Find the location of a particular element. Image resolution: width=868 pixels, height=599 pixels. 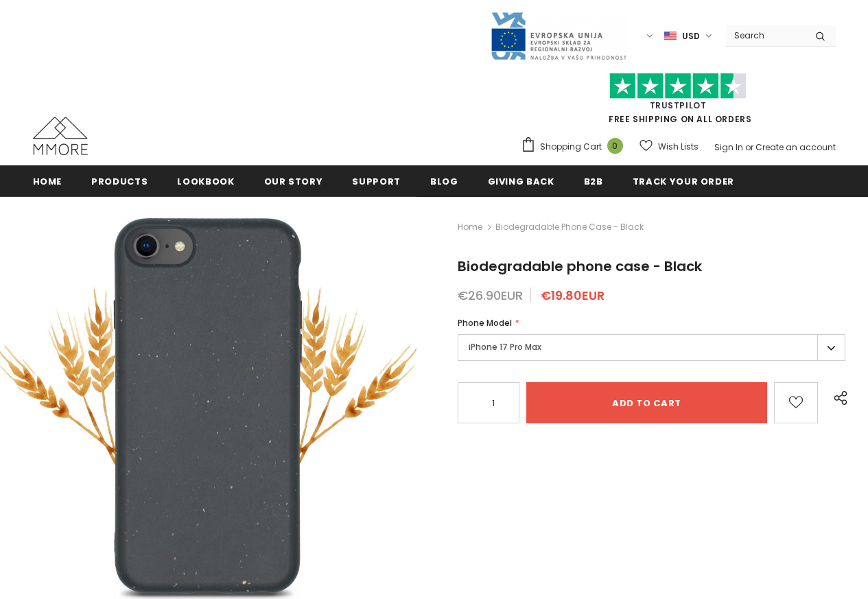

a: Create an account is located at coordinates (795, 147).